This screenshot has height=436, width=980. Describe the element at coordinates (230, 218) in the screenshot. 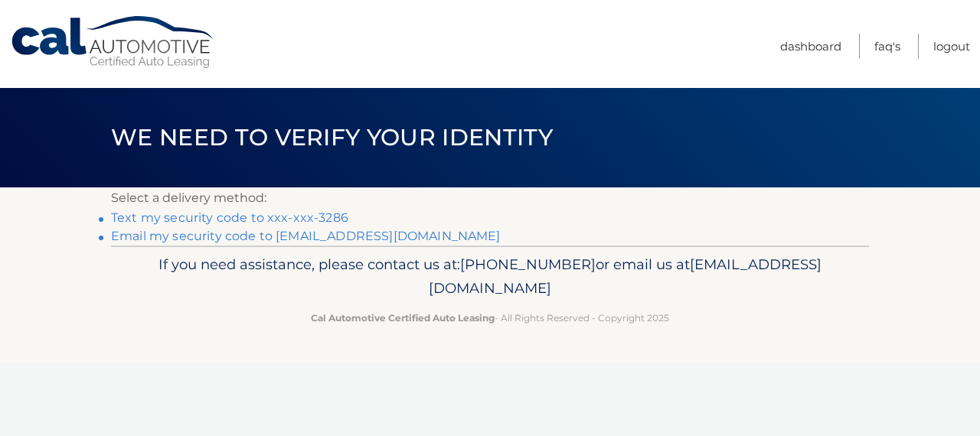

I see `a: Text my security code to xxx-xxx-3286` at that location.